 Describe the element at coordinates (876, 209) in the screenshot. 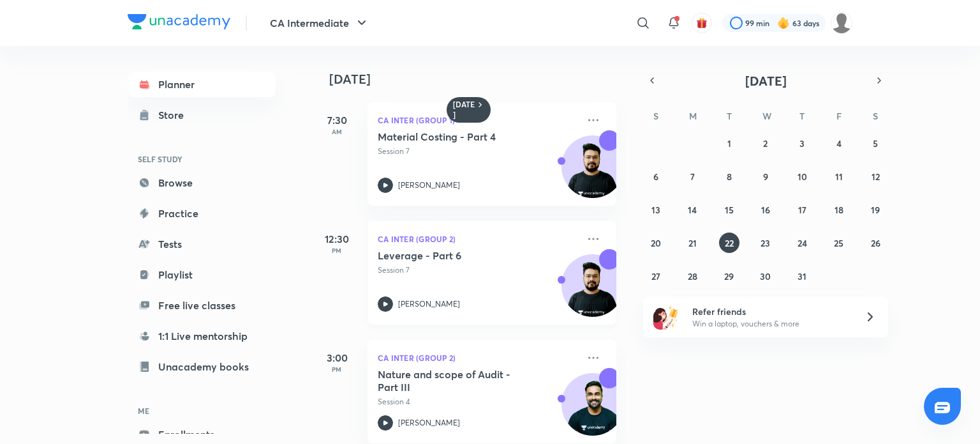

I see `button: July 19, 2025` at that location.